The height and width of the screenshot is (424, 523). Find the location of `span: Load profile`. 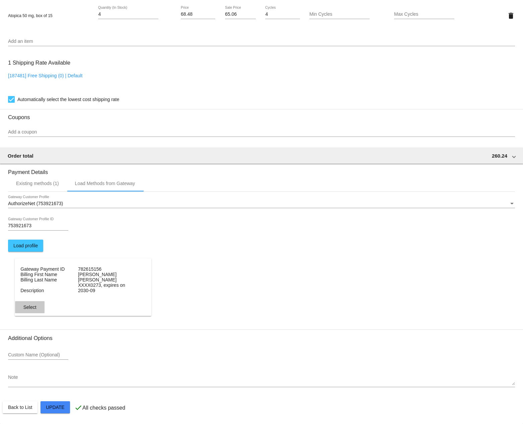

span: Load profile is located at coordinates (25, 246).